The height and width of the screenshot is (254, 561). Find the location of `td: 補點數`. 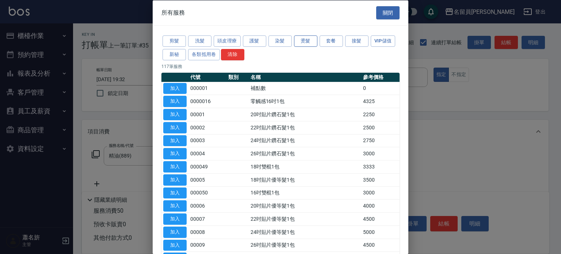

td: 補點數 is located at coordinates (305, 88).